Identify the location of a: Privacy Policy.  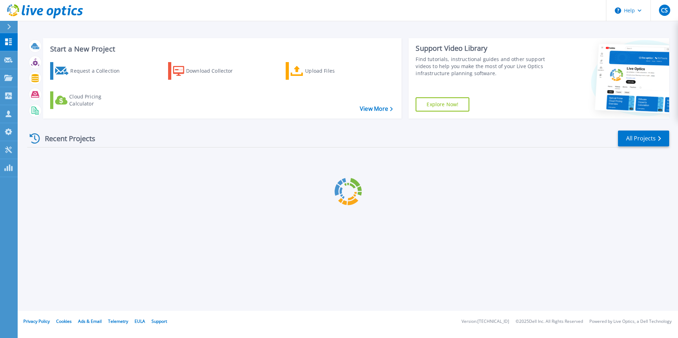
(36, 321).